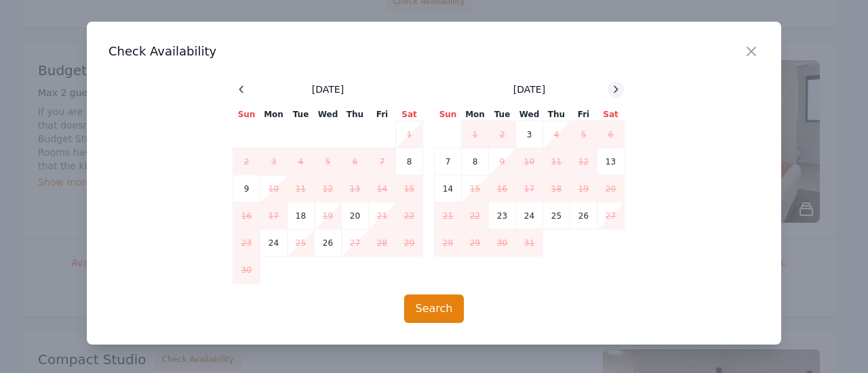  I want to click on td: 31, so click(529, 243).